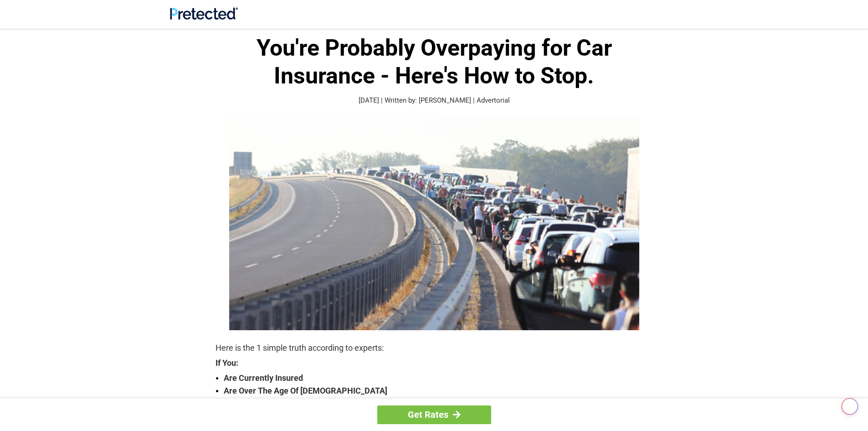 The image size is (868, 431). Describe the element at coordinates (438, 404) in the screenshot. I see `strong: Drive Less Than 50 Miles Per Day` at that location.